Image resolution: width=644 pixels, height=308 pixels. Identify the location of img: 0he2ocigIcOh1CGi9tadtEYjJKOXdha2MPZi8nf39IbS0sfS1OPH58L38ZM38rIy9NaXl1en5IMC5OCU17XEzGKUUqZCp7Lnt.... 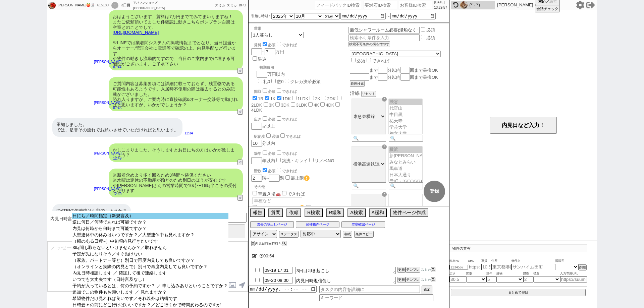
(52, 5).